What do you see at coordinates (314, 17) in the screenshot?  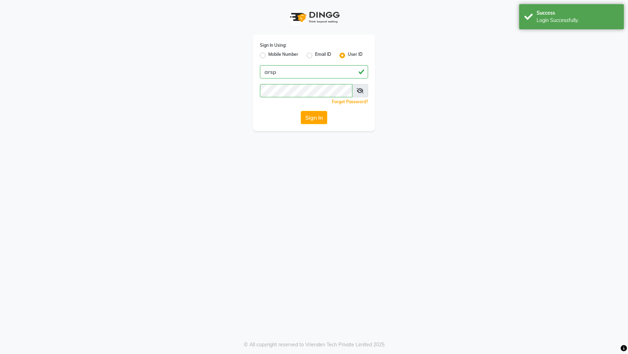 I see `img: logo1.svg` at bounding box center [314, 17].